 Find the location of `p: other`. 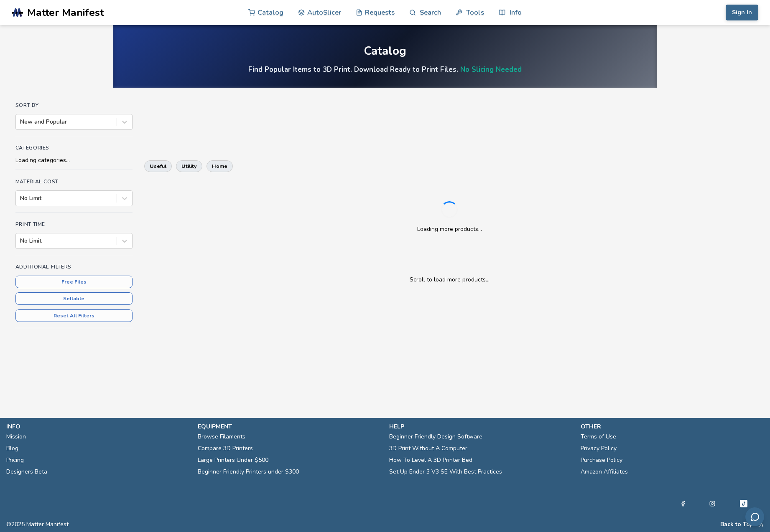

p: other is located at coordinates (672, 426).